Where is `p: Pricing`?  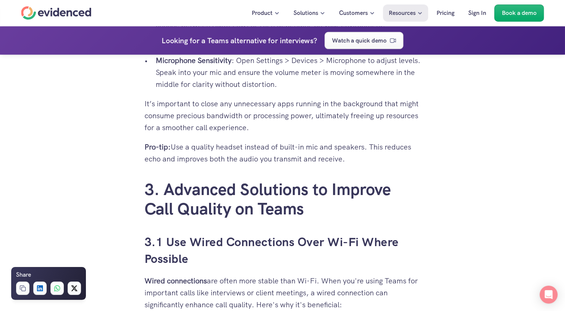 p: Pricing is located at coordinates (446, 13).